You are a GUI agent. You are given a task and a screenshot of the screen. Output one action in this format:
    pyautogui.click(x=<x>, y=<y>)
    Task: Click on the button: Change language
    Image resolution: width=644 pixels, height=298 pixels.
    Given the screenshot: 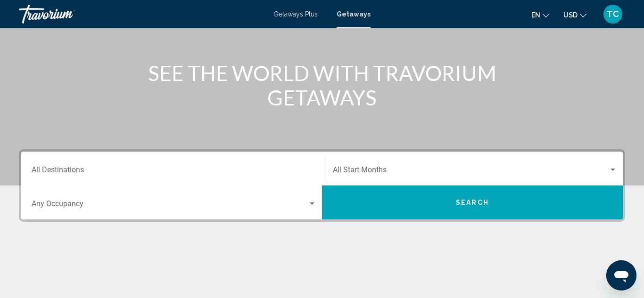 What is the action you would take?
    pyautogui.click(x=540, y=15)
    